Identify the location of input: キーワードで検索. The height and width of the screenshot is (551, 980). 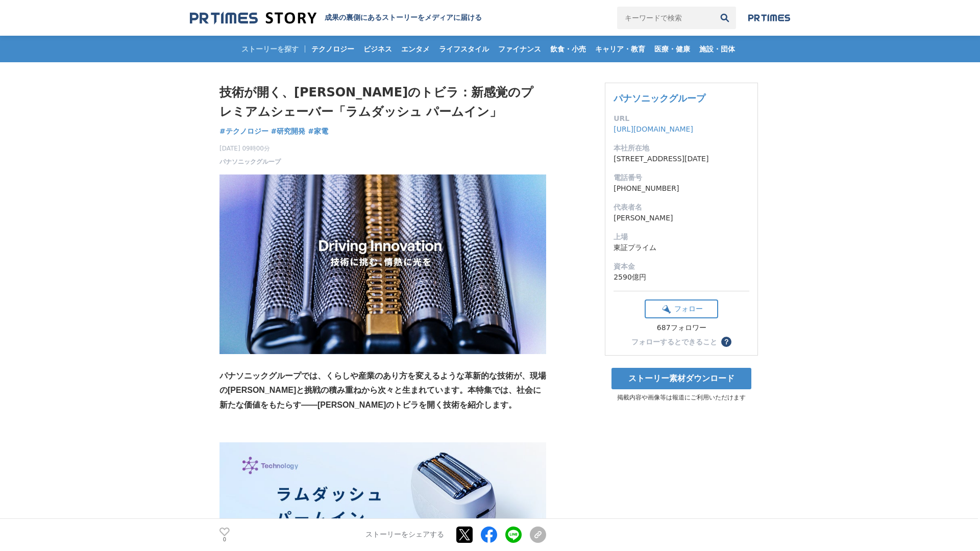
(665, 18).